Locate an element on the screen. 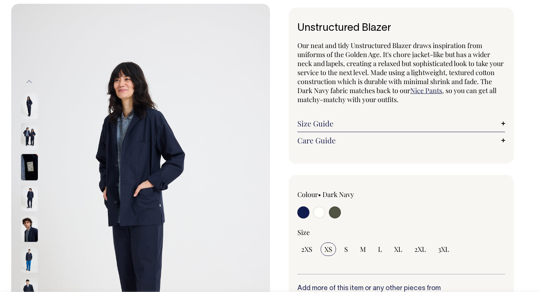  div: Size is located at coordinates (401, 232).